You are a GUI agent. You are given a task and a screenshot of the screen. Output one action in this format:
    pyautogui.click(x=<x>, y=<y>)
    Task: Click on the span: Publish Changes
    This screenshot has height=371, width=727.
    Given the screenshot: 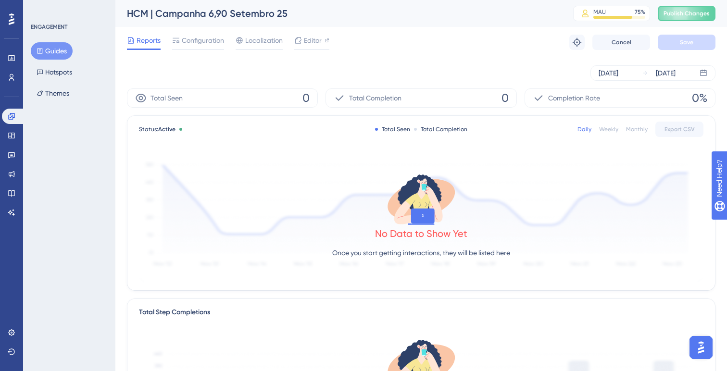 What is the action you would take?
    pyautogui.click(x=686, y=13)
    